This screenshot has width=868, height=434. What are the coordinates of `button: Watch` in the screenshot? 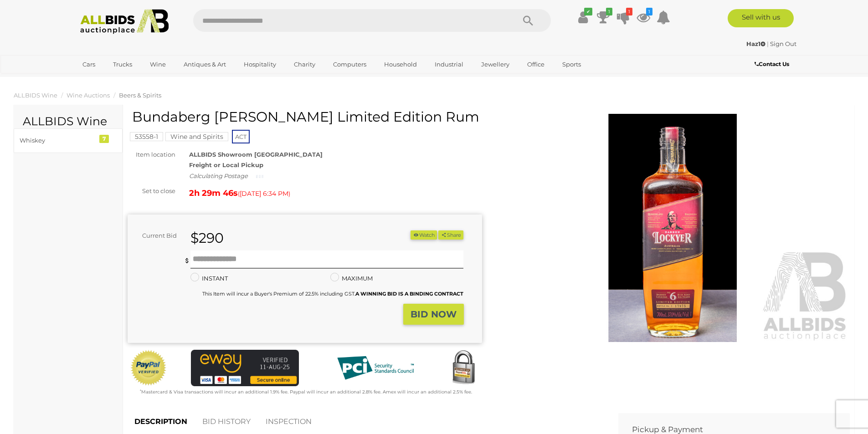 It's located at (424, 235).